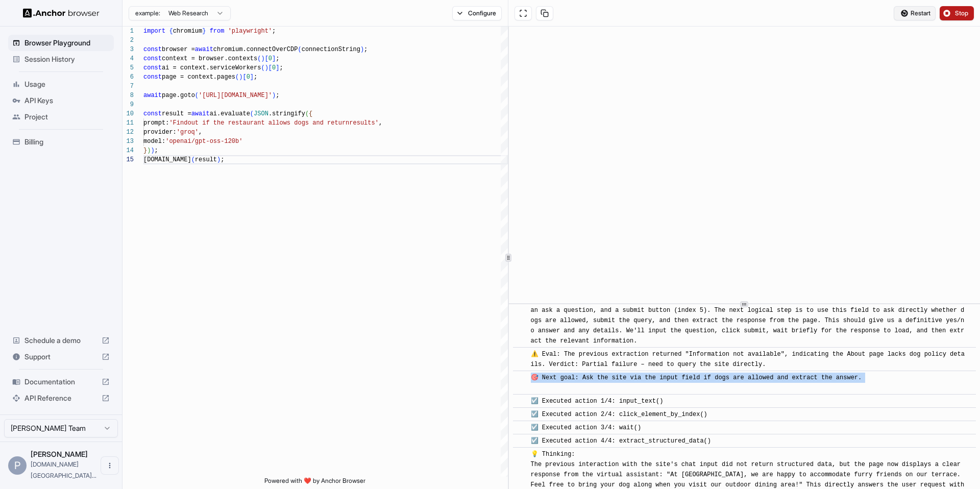 The width and height of the screenshot is (980, 489). I want to click on span: Browser Playground, so click(67, 43).